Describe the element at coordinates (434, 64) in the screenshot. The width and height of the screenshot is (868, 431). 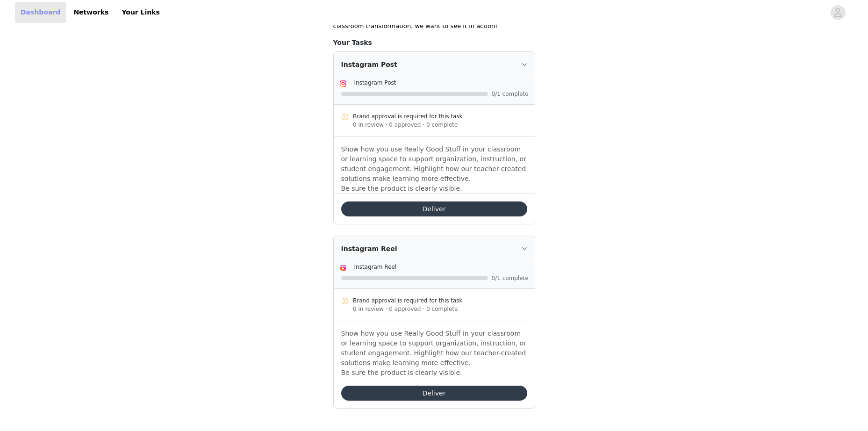
I see `div: icon: rightInstagram Post` at that location.